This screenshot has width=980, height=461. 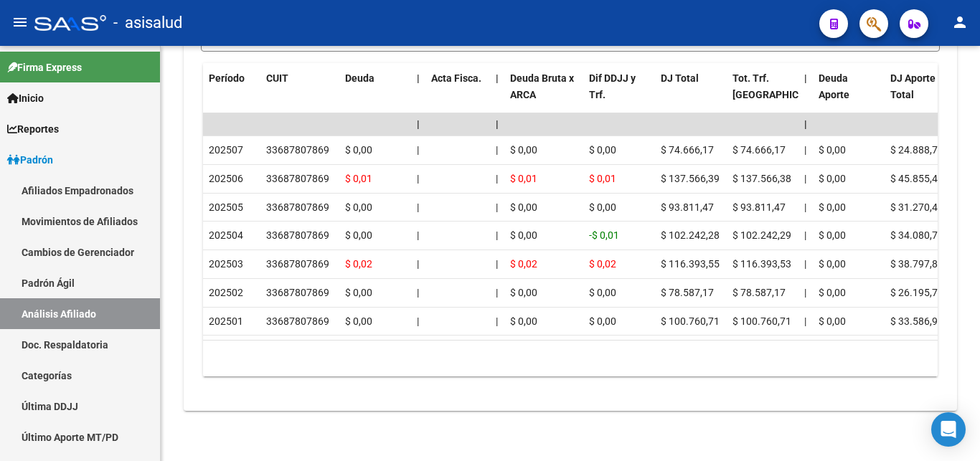 What do you see at coordinates (920, 95) in the screenshot?
I see `datatable-header-cell: DJ Aporte Total` at bounding box center [920, 95].